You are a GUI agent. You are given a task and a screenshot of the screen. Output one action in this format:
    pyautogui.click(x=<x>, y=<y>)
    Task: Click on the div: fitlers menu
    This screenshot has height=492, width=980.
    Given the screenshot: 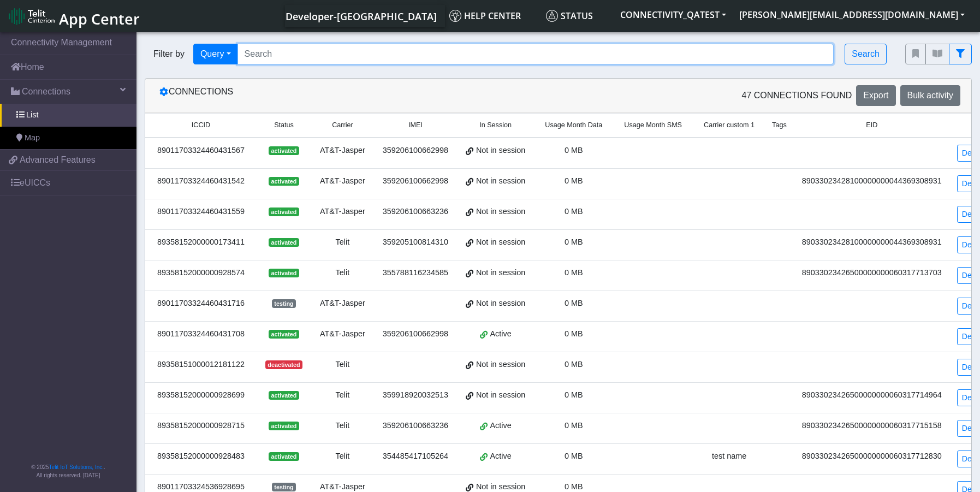 What is the action you would take?
    pyautogui.click(x=939, y=54)
    